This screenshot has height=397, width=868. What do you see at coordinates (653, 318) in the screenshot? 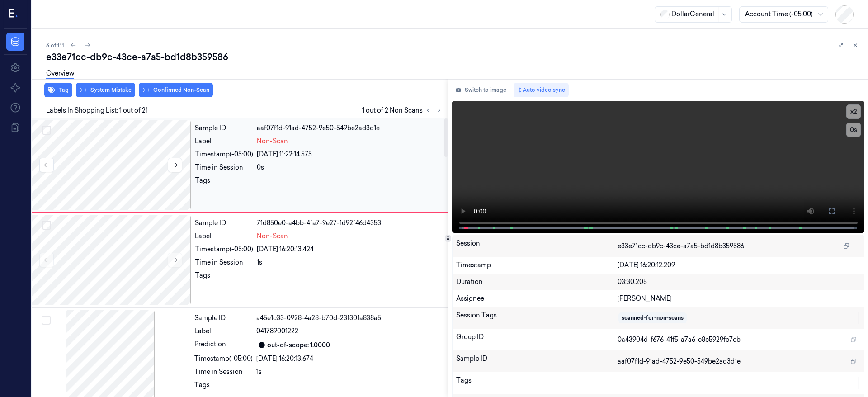
I see `div: scanned-for-non-scans` at bounding box center [653, 318].